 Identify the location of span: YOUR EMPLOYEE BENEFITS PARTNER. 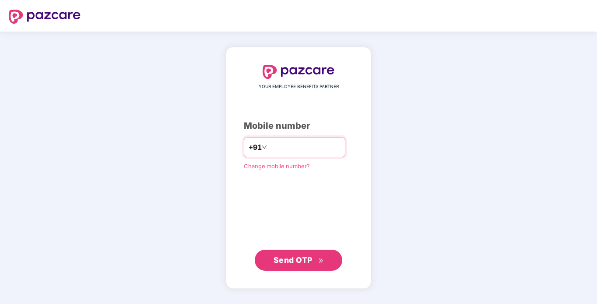
(299, 87).